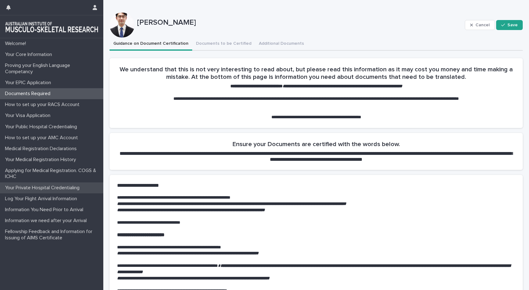 The width and height of the screenshot is (529, 290). Describe the element at coordinates (42, 149) in the screenshot. I see `p: Medical Registration Declarations` at that location.